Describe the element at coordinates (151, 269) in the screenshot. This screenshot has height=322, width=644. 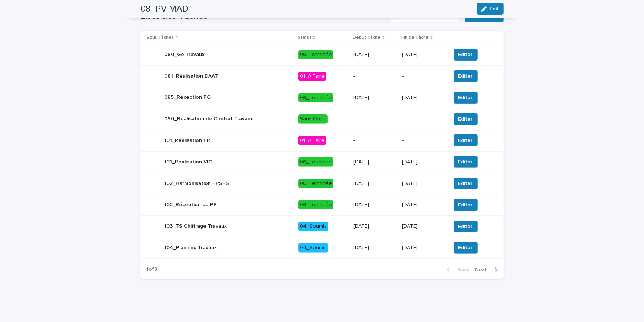
I see `p: 1 of 3` at that location.